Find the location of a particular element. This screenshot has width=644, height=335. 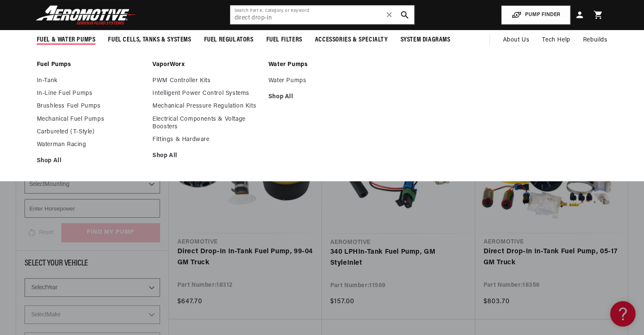

a: Mechanical Fuel Pumps is located at coordinates (91, 119).